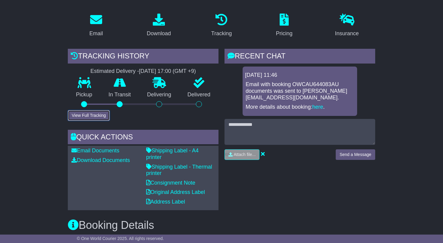 The width and height of the screenshot is (443, 243). Describe the element at coordinates (89, 115) in the screenshot. I see `button: View Full Tracking` at that location.